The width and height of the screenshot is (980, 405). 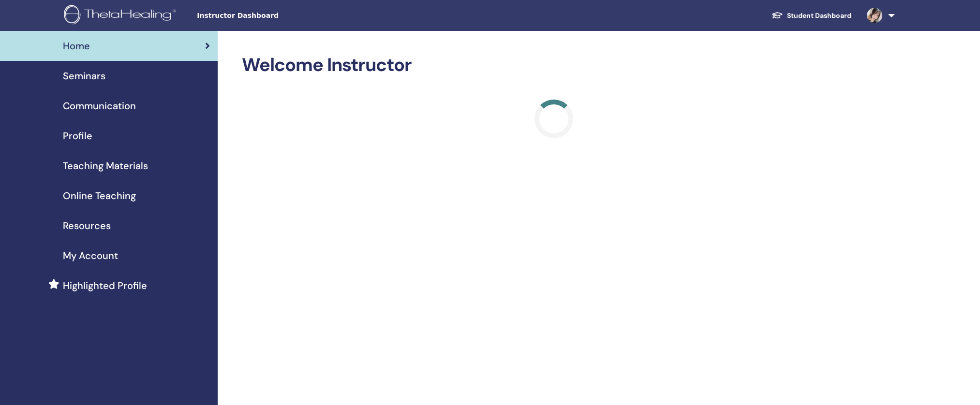 I want to click on img: default.jpg, so click(x=875, y=15).